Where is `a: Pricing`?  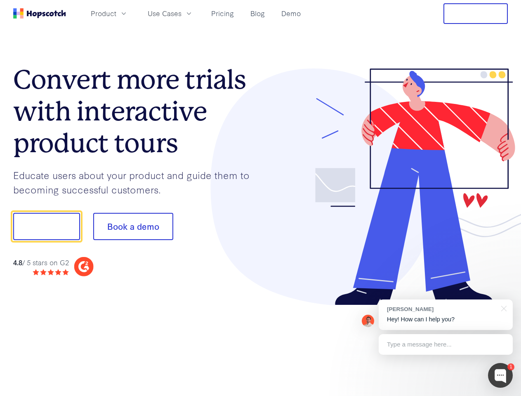 a: Pricing is located at coordinates (222, 13).